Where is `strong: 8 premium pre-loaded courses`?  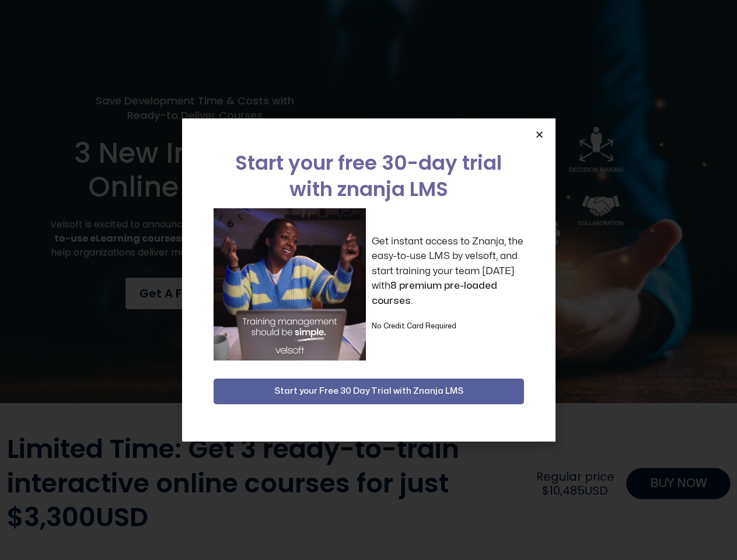 strong: 8 premium pre-loaded courses is located at coordinates (434, 293).